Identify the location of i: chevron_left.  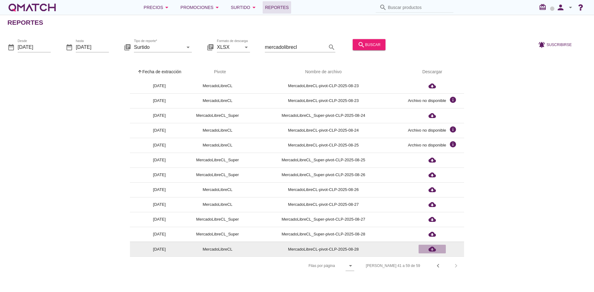
(438, 266).